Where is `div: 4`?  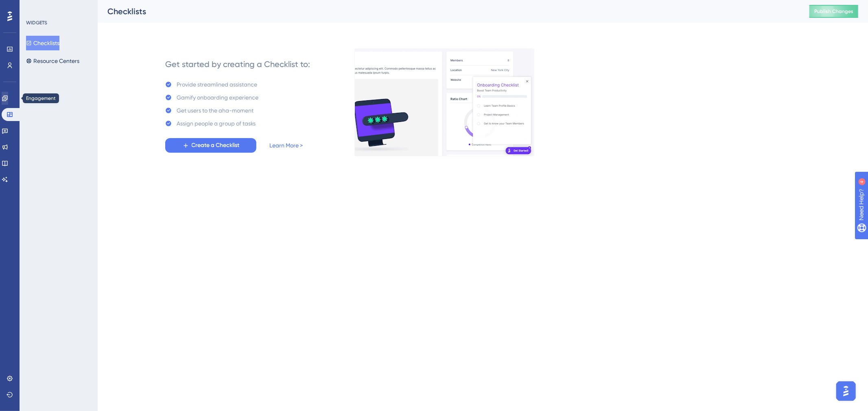 div: 4 is located at coordinates (57, 7).